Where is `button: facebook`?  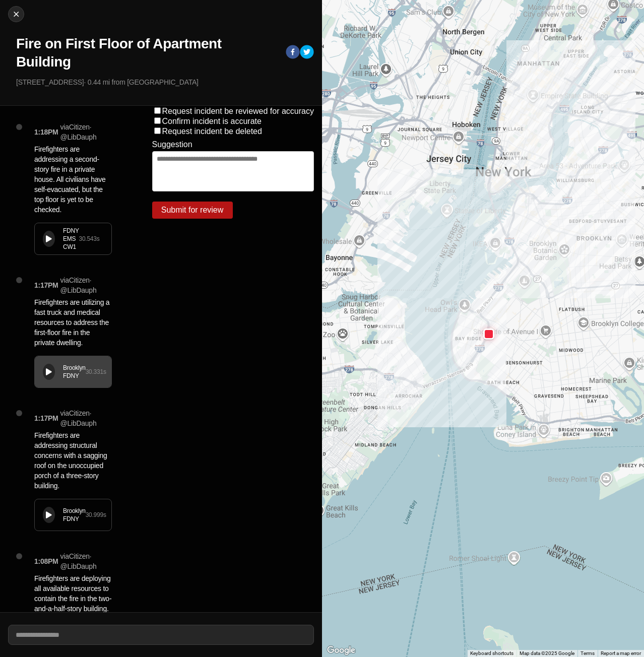 button: facebook is located at coordinates (293, 53).